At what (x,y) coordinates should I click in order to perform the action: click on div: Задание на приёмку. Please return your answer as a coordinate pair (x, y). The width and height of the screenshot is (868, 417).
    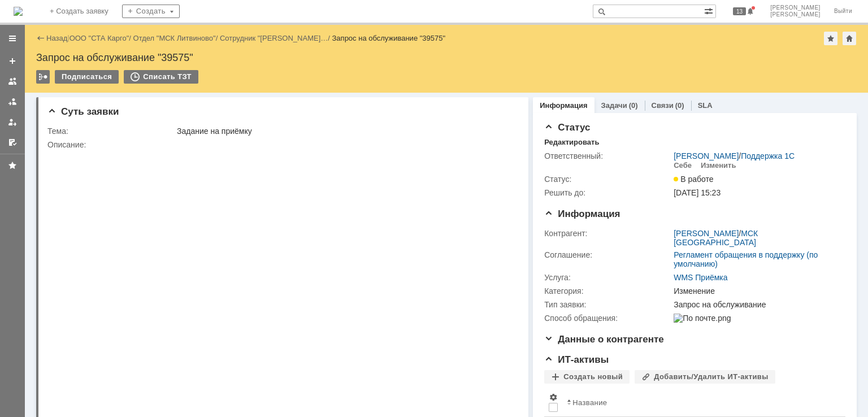
    Looking at the image, I should click on (345, 131).